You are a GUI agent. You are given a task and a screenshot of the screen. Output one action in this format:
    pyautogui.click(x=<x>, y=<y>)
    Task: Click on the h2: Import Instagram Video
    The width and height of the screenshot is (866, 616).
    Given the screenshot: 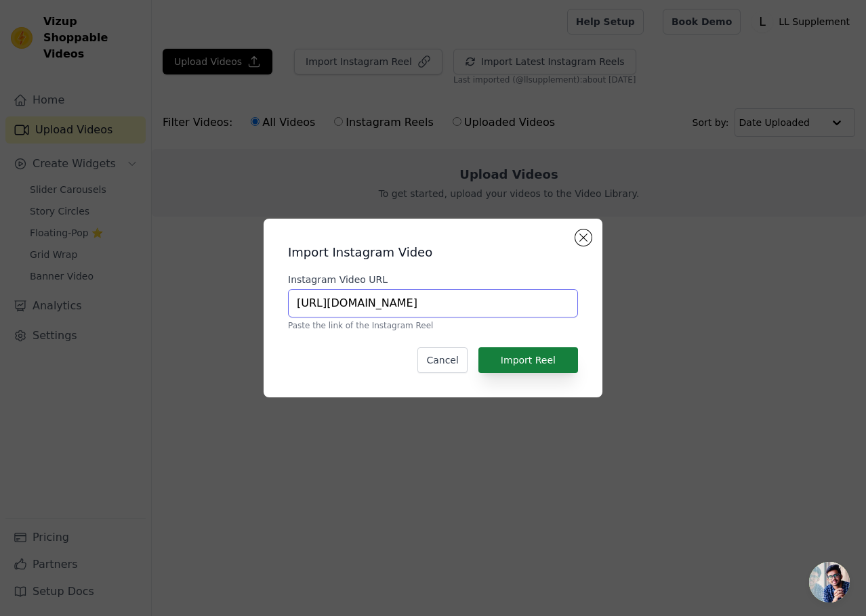 What is the action you would take?
    pyautogui.click(x=433, y=253)
    